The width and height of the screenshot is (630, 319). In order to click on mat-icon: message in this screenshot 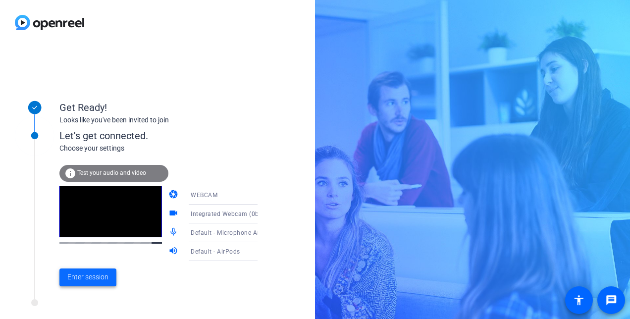, I will do `click(612, 300)`.